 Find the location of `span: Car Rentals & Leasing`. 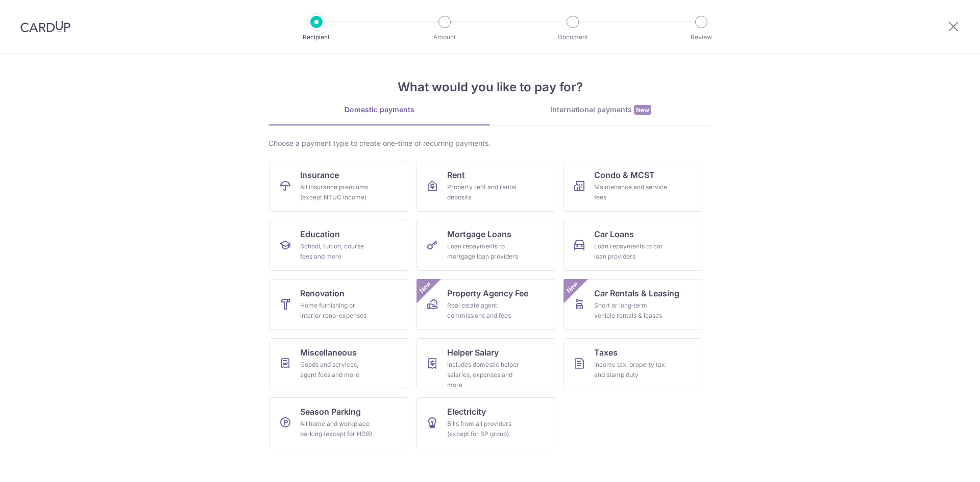

span: Car Rentals & Leasing is located at coordinates (636, 293).